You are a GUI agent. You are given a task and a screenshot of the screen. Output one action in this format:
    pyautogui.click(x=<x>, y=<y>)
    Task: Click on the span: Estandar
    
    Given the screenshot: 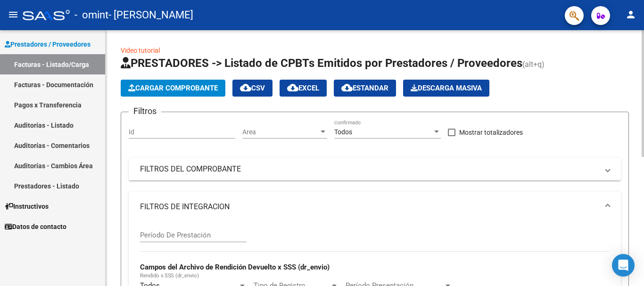 What is the action you would take?
    pyautogui.click(x=365, y=89)
    